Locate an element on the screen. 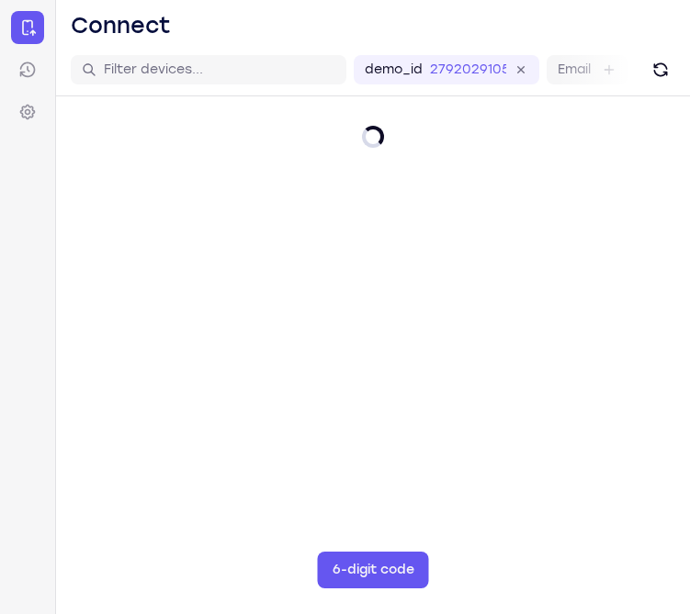 Image resolution: width=690 pixels, height=614 pixels. h1: Connect is located at coordinates (120, 26).